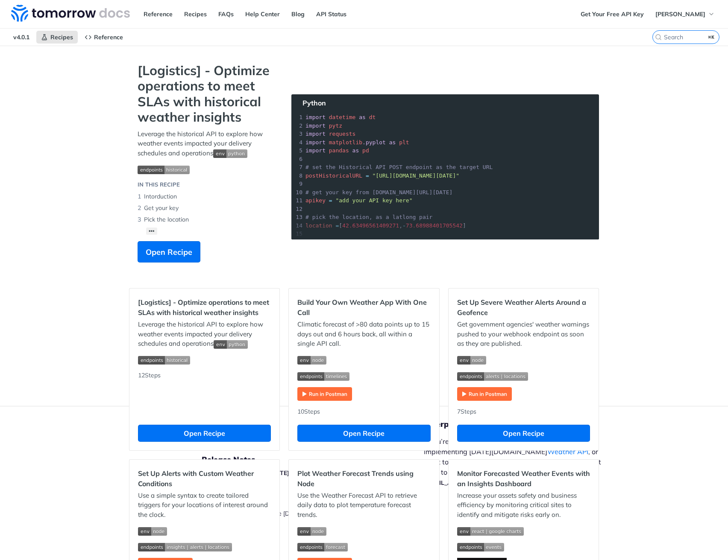  Describe the element at coordinates (658, 37) in the screenshot. I see `svg: Search` at that location.